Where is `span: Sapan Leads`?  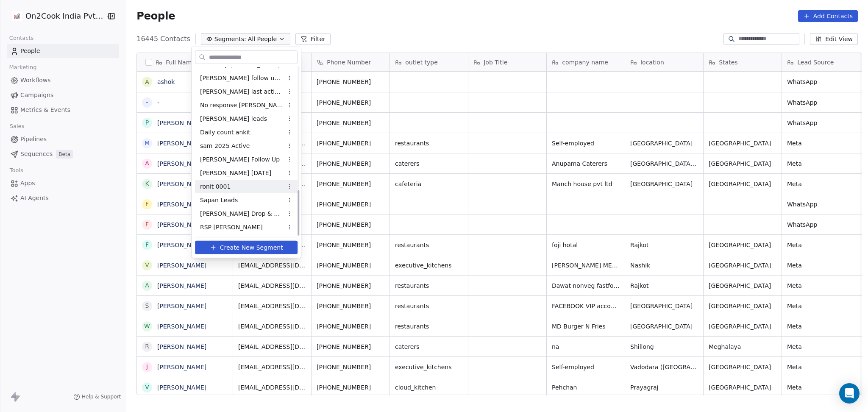
span: Sapan Leads is located at coordinates (218, 200).